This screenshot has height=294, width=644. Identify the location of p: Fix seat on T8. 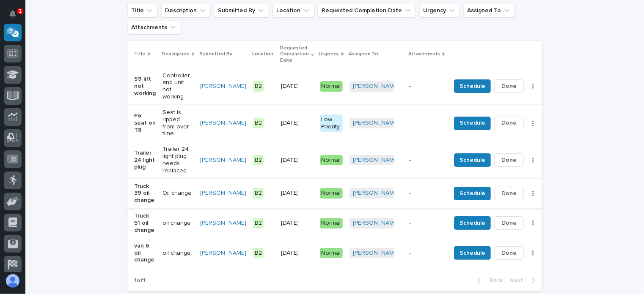
(144, 123).